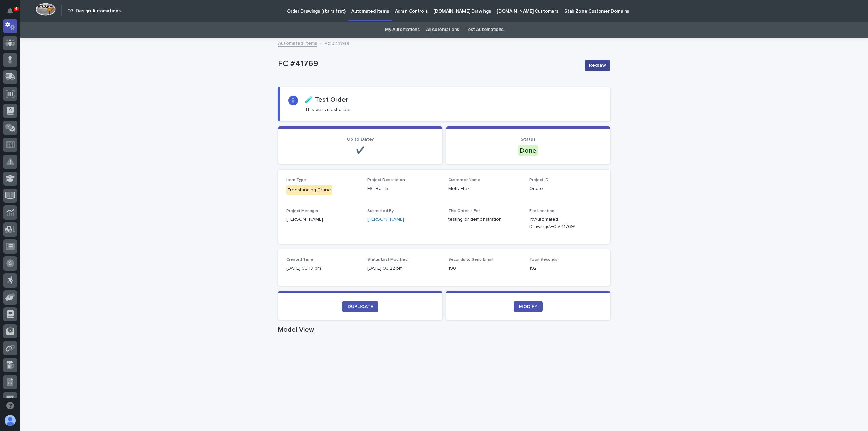 This screenshot has width=868, height=431. What do you see at coordinates (67, 79) in the screenshot?
I see `div: Start new chat` at bounding box center [67, 79].